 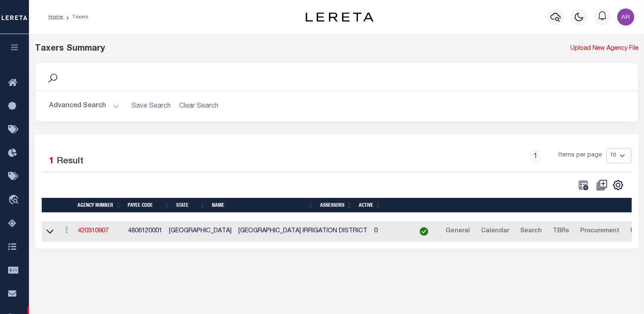 What do you see at coordinates (531, 231) in the screenshot?
I see `a: Search` at bounding box center [531, 231].